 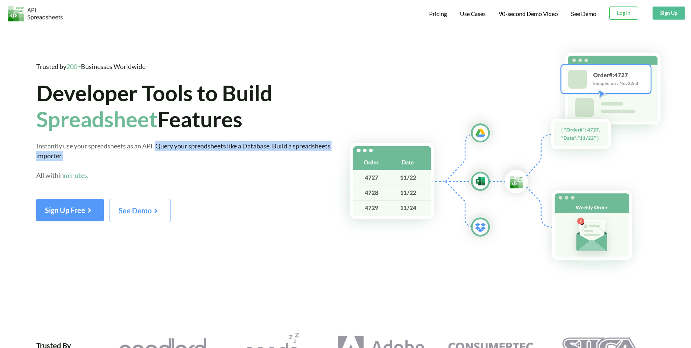 I want to click on span: Spreadsheet, so click(x=97, y=119).